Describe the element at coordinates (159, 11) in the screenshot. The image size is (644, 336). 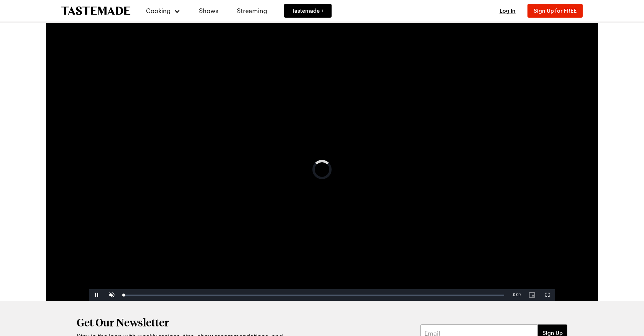
I see `span: Cooking` at that location.